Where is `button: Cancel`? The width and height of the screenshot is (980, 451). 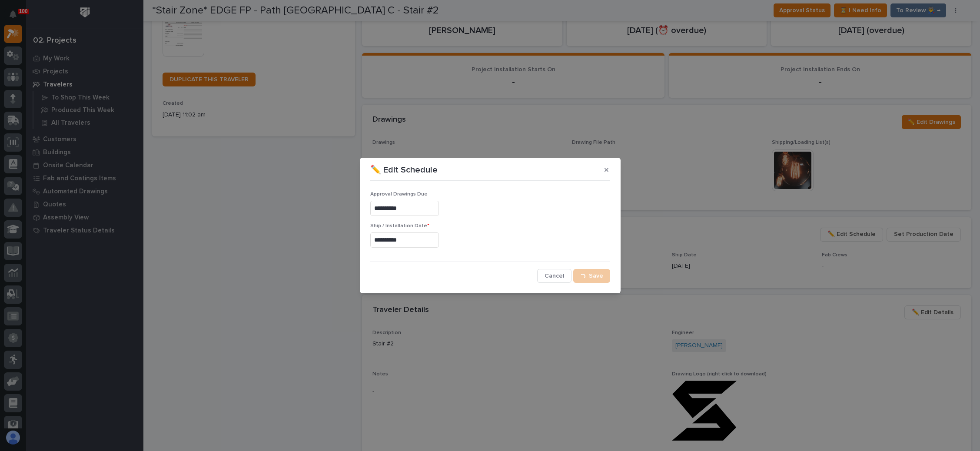 button: Cancel is located at coordinates (554, 276).